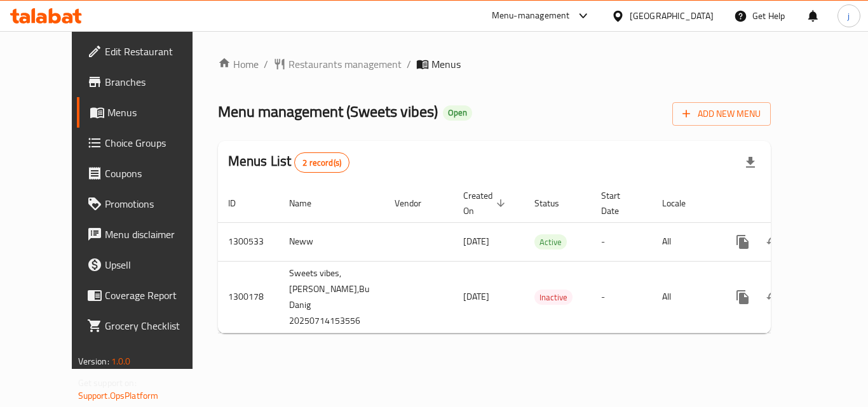  Describe the element at coordinates (345, 64) in the screenshot. I see `span: Restaurants management` at that location.